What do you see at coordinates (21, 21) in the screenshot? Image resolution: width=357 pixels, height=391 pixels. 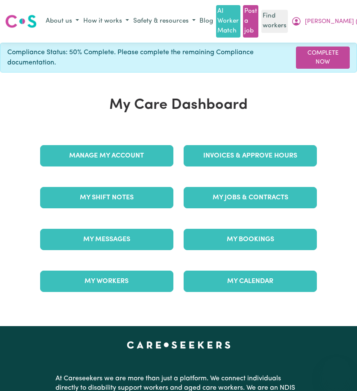 I see `img: Careseekers logo` at bounding box center [21, 21].